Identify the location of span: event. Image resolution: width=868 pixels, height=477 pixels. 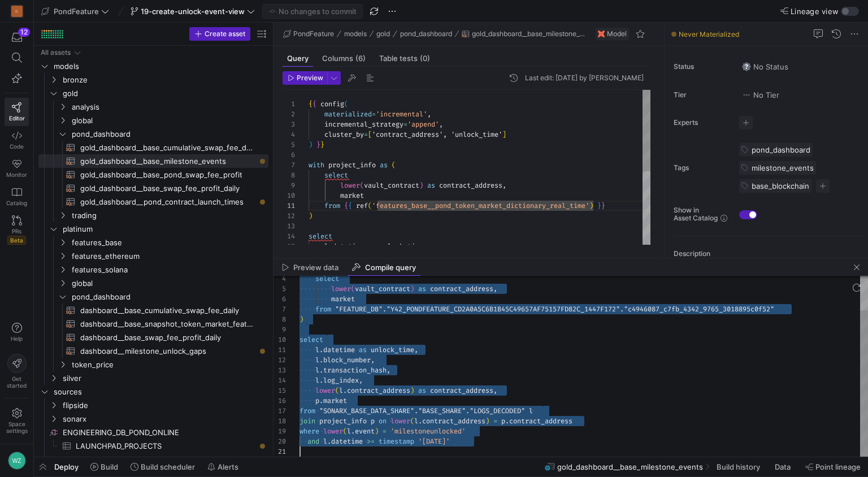
(365, 431).